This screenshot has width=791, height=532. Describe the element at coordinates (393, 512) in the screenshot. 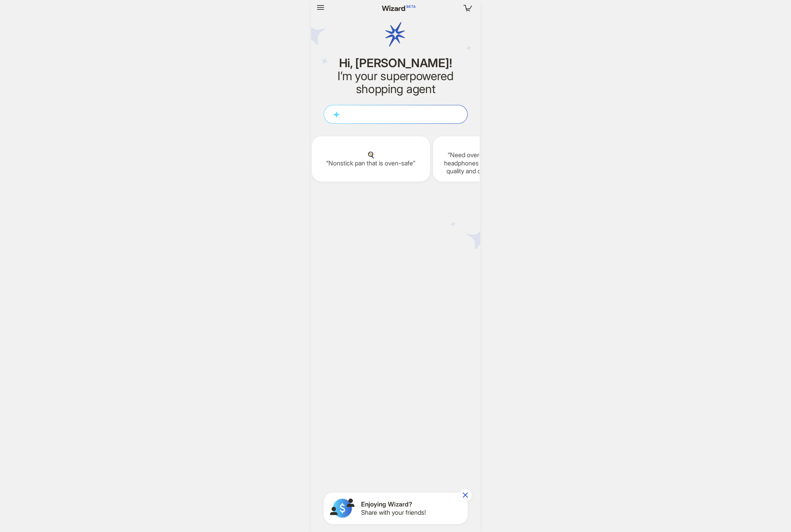

I see `span: Share with your friends!` at that location.